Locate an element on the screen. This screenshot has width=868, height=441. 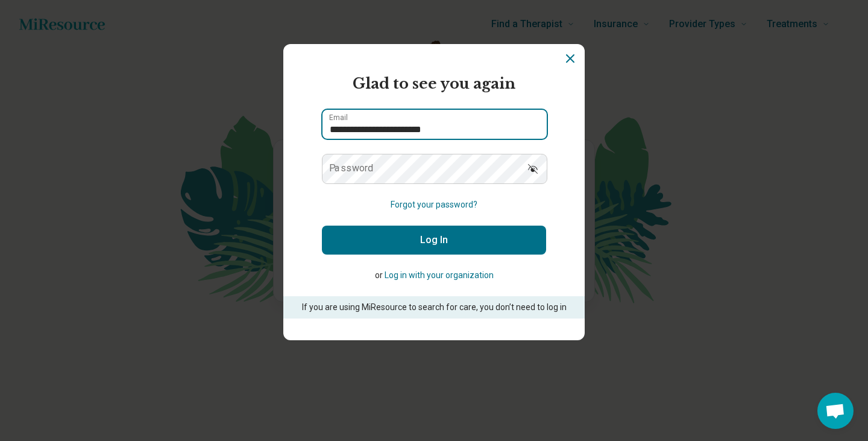
button: Dismiss is located at coordinates (570, 58).